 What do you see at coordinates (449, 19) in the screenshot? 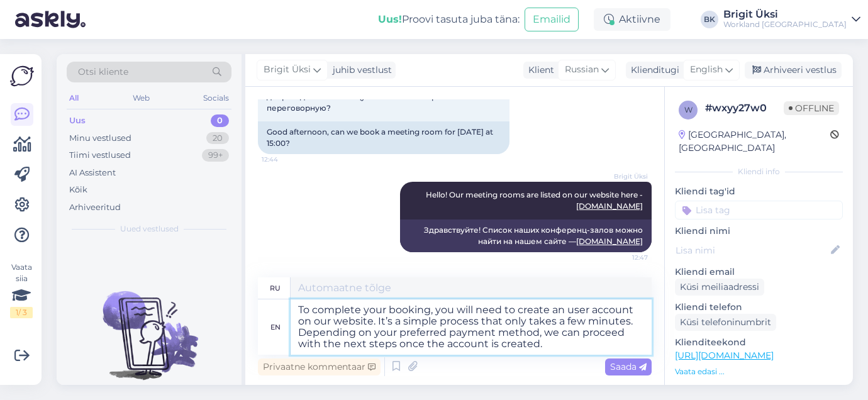
I see `div: Proovi tasuta juba täna:` at bounding box center [449, 19].